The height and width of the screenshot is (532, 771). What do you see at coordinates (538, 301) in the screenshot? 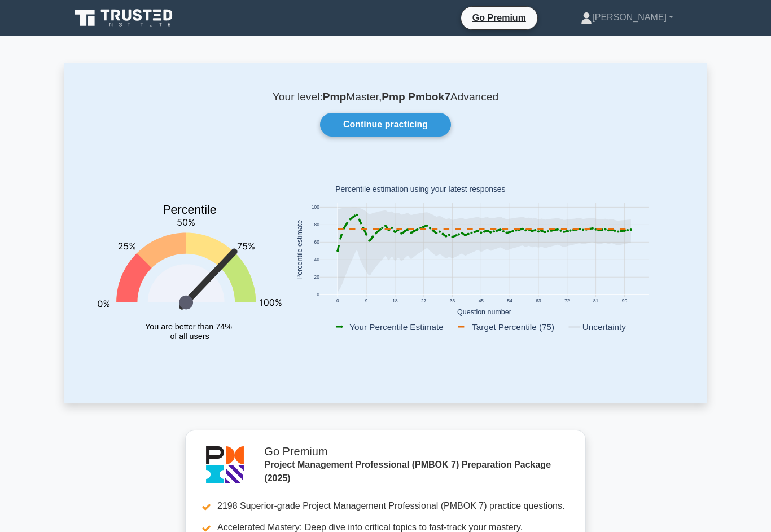
I see `text: 63` at bounding box center [538, 301].